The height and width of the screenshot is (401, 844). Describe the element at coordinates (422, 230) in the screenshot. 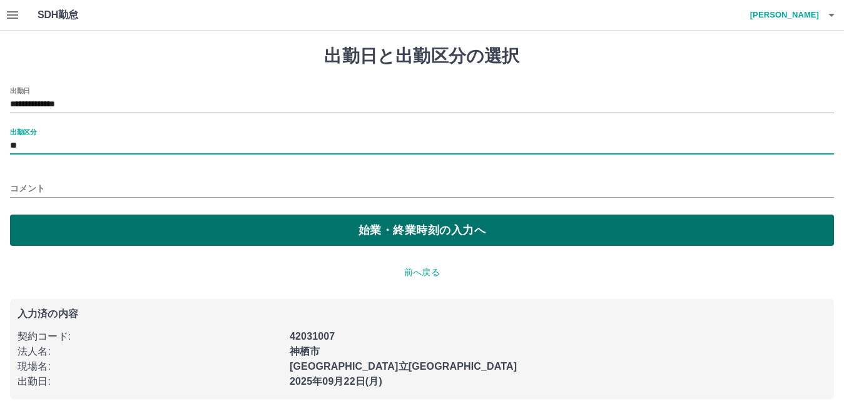

I see `button: 始業・終業時刻の入力へ` at that location.